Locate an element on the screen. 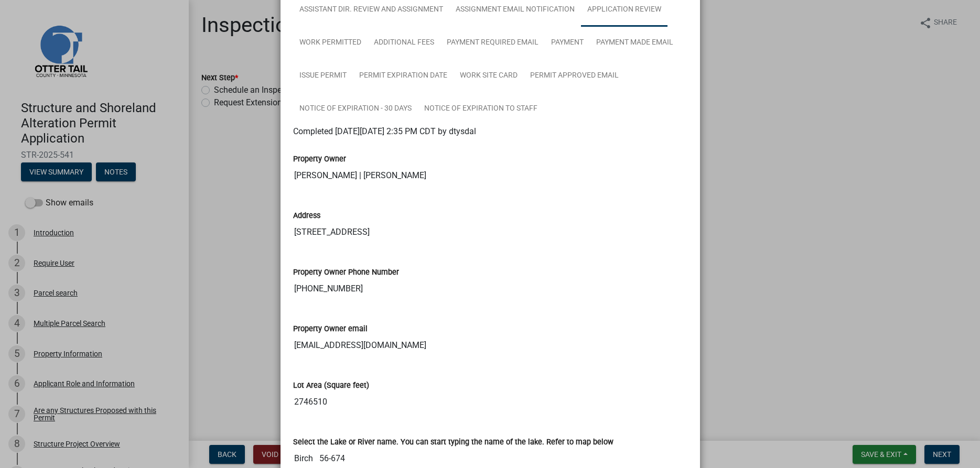  a: Work Site Card is located at coordinates (489, 76).